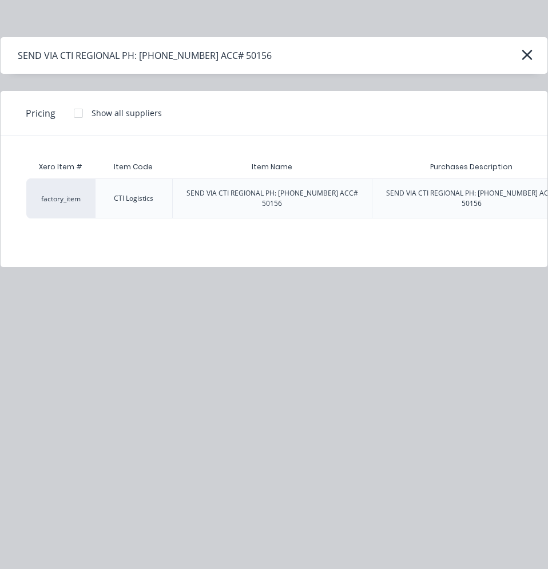 The width and height of the screenshot is (548, 569). What do you see at coordinates (133, 198) in the screenshot?
I see `div: CTI Logistics` at bounding box center [133, 198].